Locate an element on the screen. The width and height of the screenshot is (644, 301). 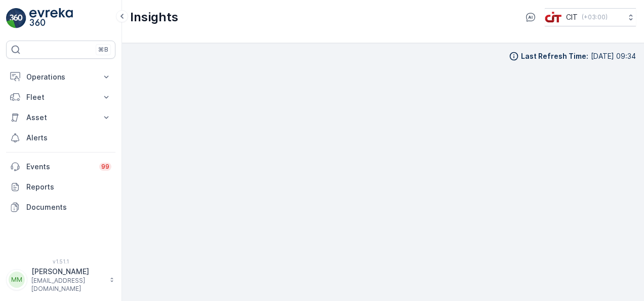
div: MM is located at coordinates (17, 279).